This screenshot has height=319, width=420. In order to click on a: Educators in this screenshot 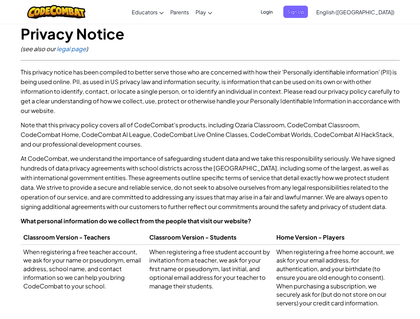, I will do `click(148, 12)`.